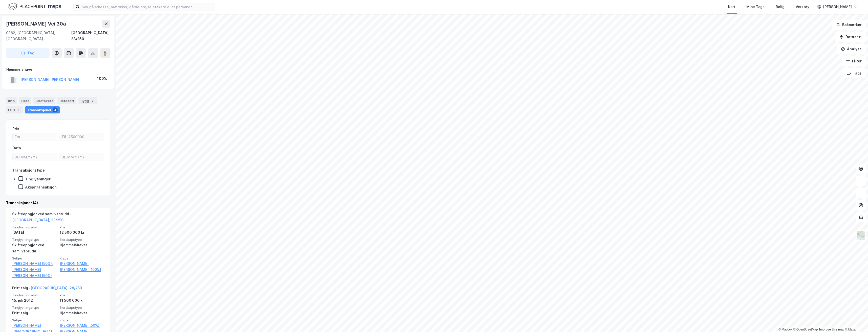 This screenshot has width=868, height=332. Describe the element at coordinates (14, 110) in the screenshot. I see `div: ESG` at that location.